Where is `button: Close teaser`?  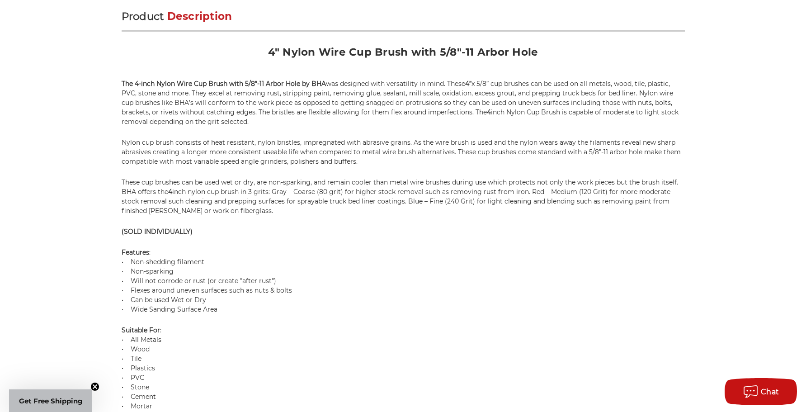 button: Close teaser is located at coordinates (95, 387).